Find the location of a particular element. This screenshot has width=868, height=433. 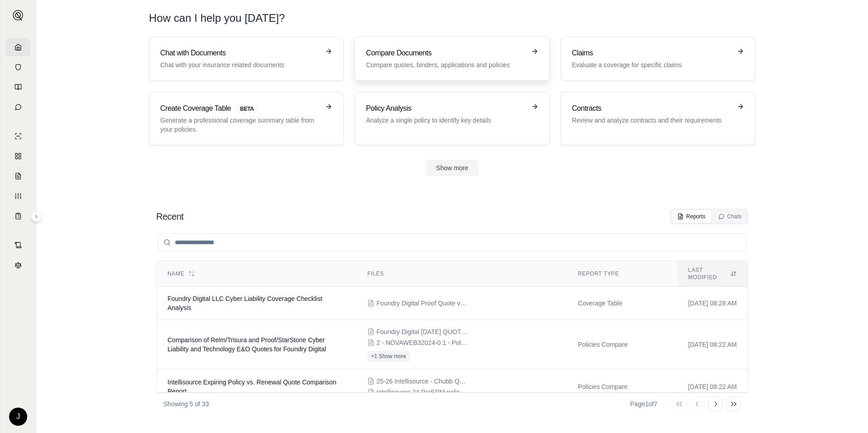

a: Chat is located at coordinates (18, 107).